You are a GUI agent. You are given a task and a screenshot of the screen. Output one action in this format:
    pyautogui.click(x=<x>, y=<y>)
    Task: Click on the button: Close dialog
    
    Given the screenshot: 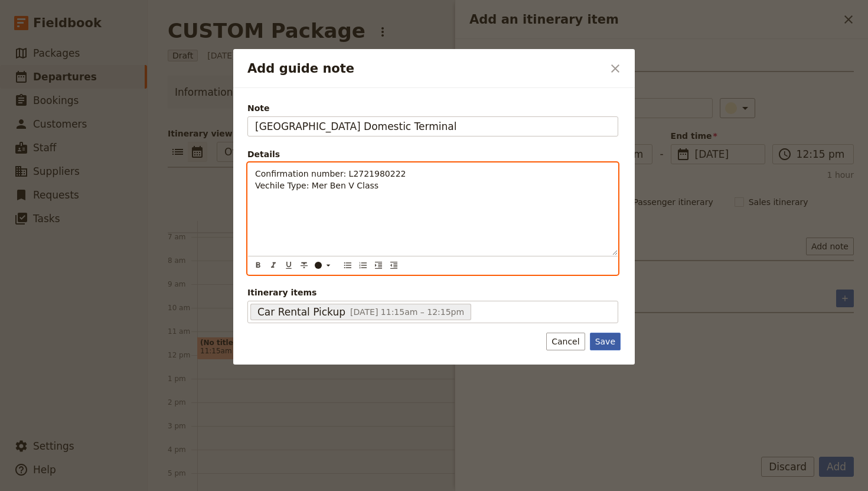 What is the action you would take?
    pyautogui.click(x=615, y=69)
    